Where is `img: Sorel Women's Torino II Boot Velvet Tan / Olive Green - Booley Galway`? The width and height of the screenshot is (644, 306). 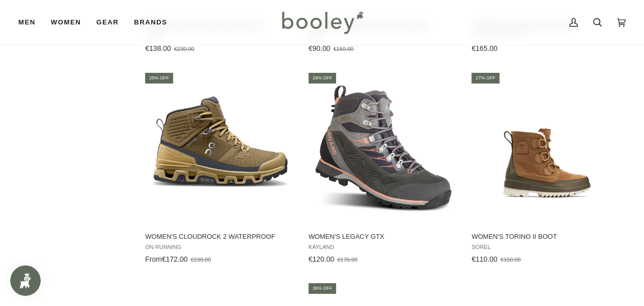
img: Sorel Women's Torino II Boot Velvet Tan / Olive Green - Booley Galway is located at coordinates (547, 148).